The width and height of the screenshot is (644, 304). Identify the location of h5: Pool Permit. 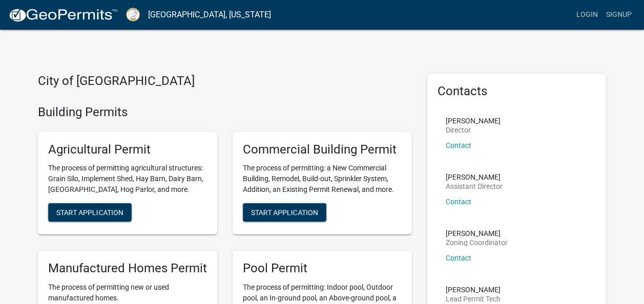
(322, 268).